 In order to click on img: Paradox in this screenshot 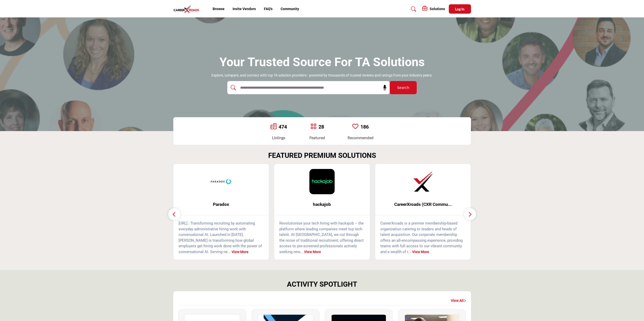, I will do `click(221, 182)`.